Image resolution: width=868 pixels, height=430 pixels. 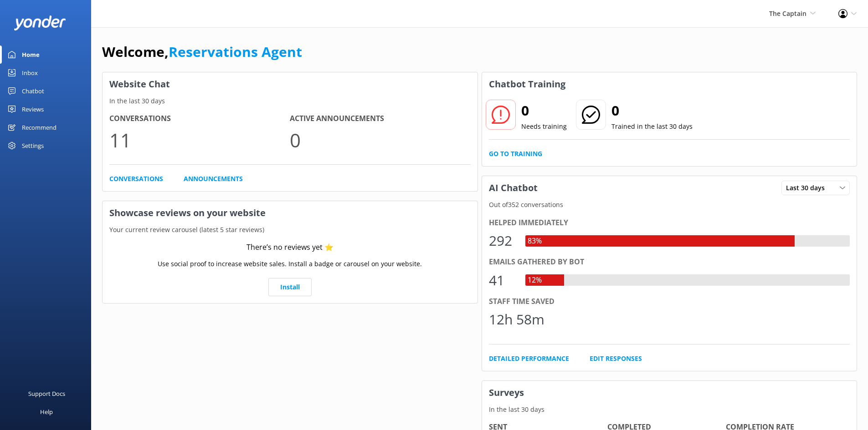 What do you see at coordinates (202, 52) in the screenshot?
I see `h1: Welcome,` at bounding box center [202, 52].